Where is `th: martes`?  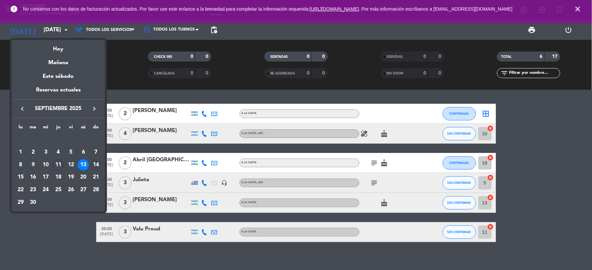
th: martes is located at coordinates (33, 129).